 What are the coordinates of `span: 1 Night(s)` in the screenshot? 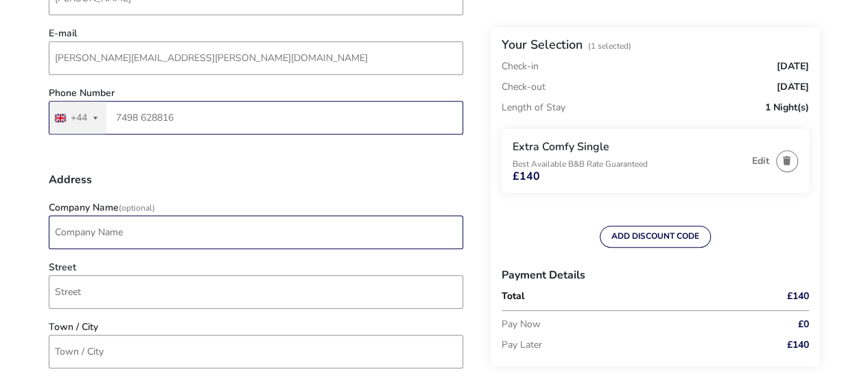 It's located at (787, 108).